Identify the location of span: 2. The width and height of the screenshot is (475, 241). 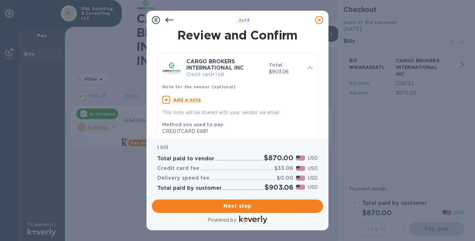
(240, 20).